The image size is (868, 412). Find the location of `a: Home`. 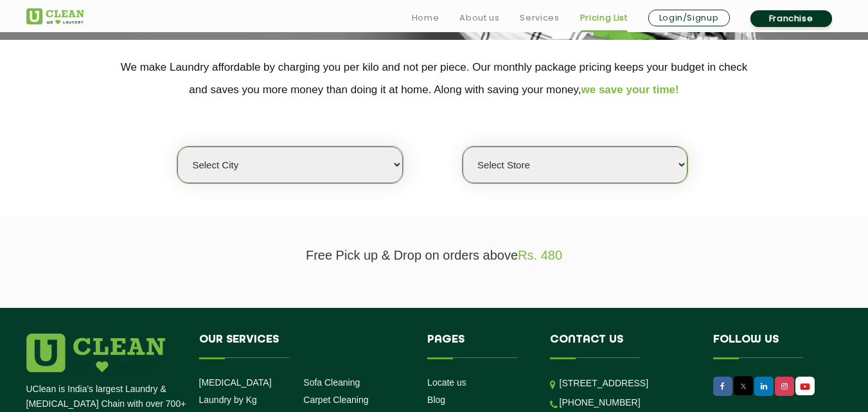

a: Home is located at coordinates (425, 18).